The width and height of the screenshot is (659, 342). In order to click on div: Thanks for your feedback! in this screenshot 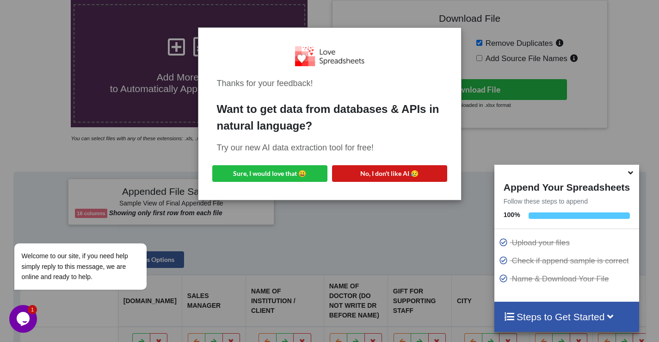, I will do `click(330, 83)`.